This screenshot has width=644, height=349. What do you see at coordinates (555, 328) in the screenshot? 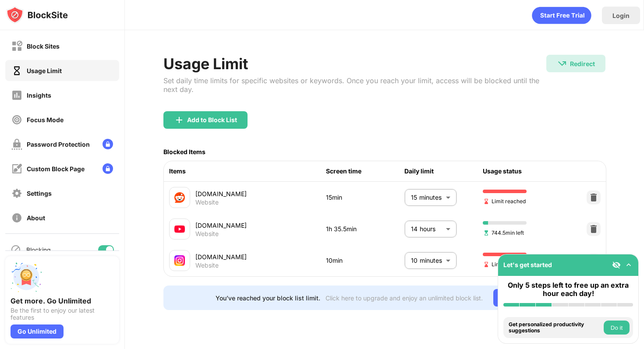
I see `div: Get personalized productivity suggestions` at bounding box center [555, 328].